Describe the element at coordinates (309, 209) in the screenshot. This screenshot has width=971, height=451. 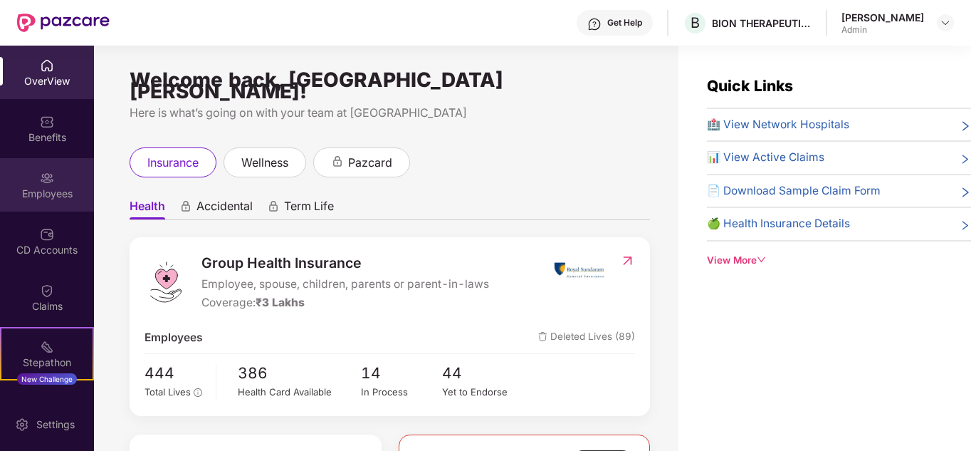
I see `span: Term Life` at that location.